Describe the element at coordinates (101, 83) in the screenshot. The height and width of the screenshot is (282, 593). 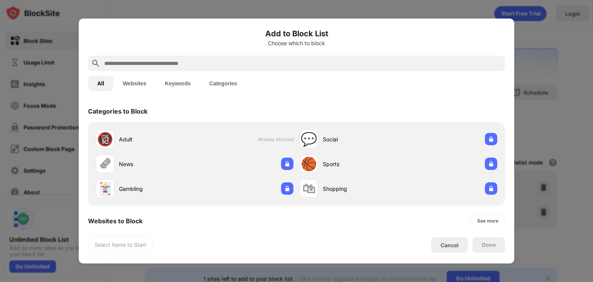
I see `button: All` at that location.